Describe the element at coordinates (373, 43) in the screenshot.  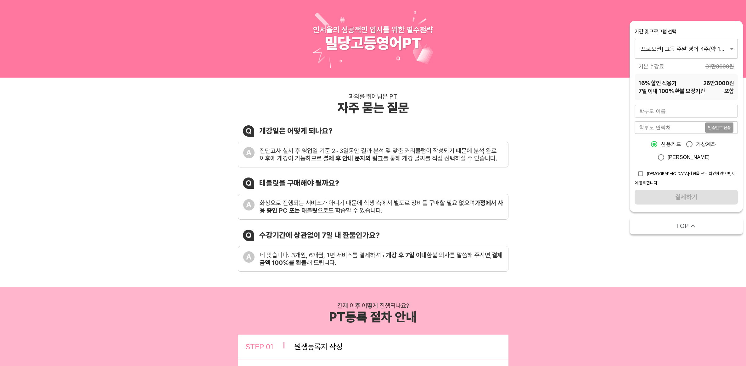
I see `div: 밀당고등영어PT` at that location.